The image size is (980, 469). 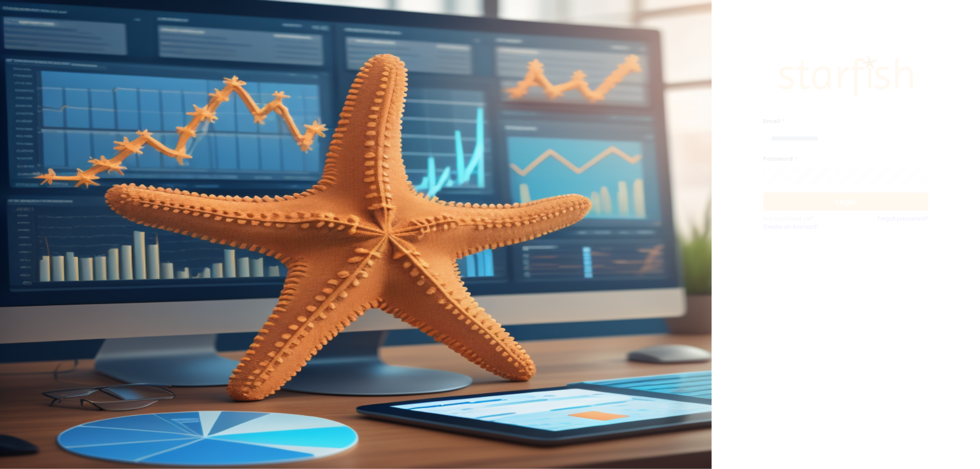 I want to click on p: Not registered yet?, so click(x=804, y=219).